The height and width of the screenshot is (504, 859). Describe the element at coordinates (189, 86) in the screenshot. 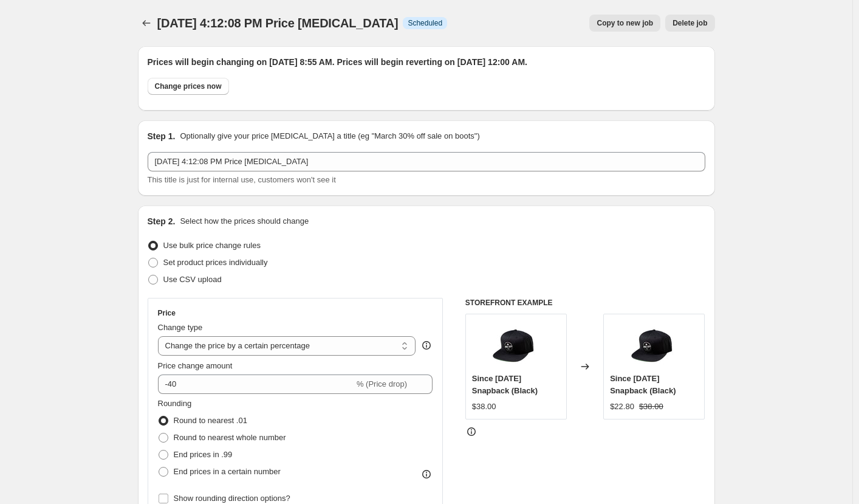

I see `button: Change prices now` at that location.